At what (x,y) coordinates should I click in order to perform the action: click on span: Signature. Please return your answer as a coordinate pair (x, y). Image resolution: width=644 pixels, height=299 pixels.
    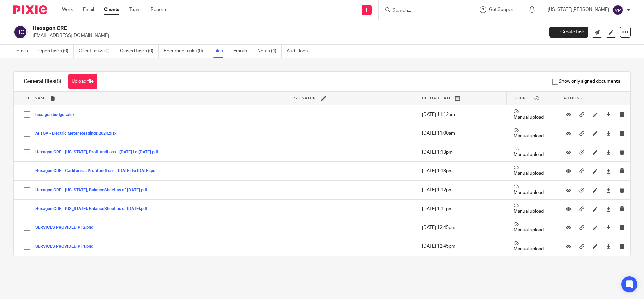
    Looking at the image, I should click on (306, 98).